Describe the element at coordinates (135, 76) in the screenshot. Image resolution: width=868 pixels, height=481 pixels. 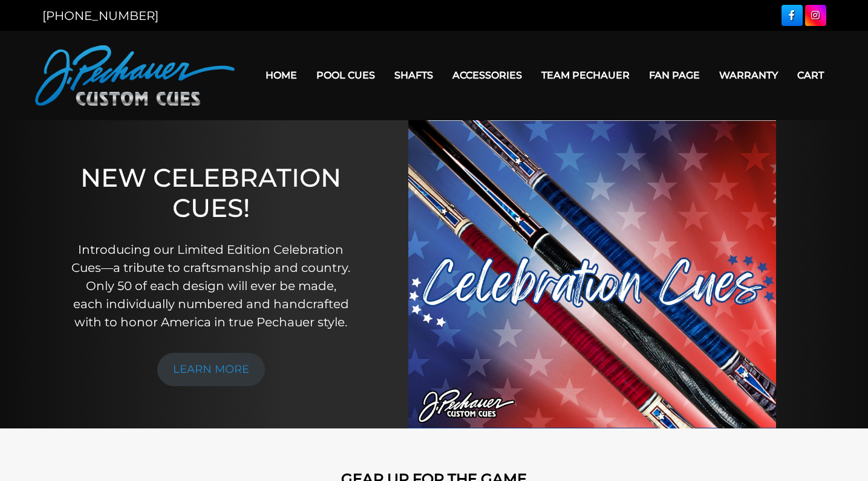
I see `img: Pechauer Custom Cues` at that location.